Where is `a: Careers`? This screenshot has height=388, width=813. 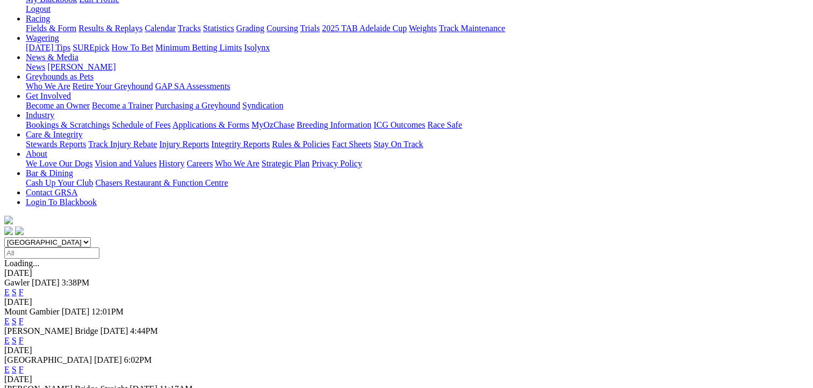 a: Careers is located at coordinates (199, 163).